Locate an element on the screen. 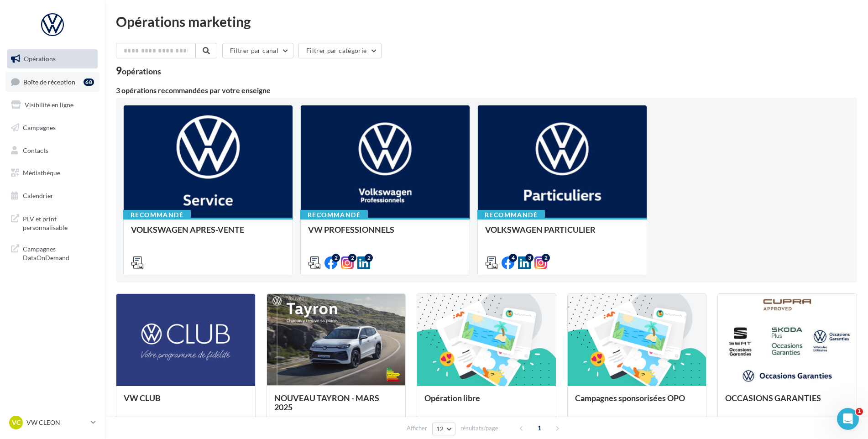  span: Boîte de réception is located at coordinates (50, 81).